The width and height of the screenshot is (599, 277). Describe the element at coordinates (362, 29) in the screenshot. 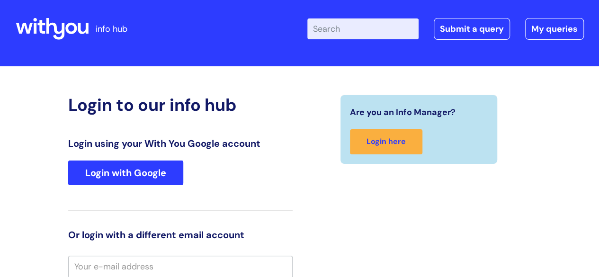

I see `input: Search` at that location.